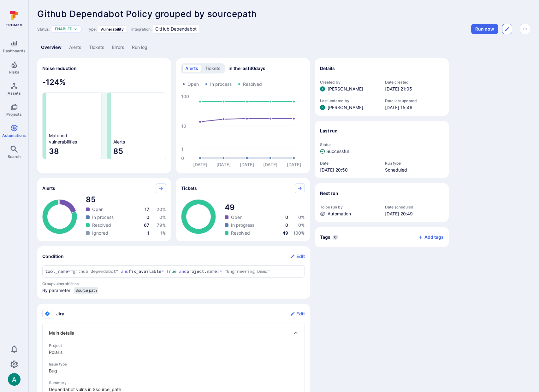 This screenshot has width=539, height=392. What do you see at coordinates (174, 271) in the screenshot?
I see `textarea: Add condition` at bounding box center [174, 271].